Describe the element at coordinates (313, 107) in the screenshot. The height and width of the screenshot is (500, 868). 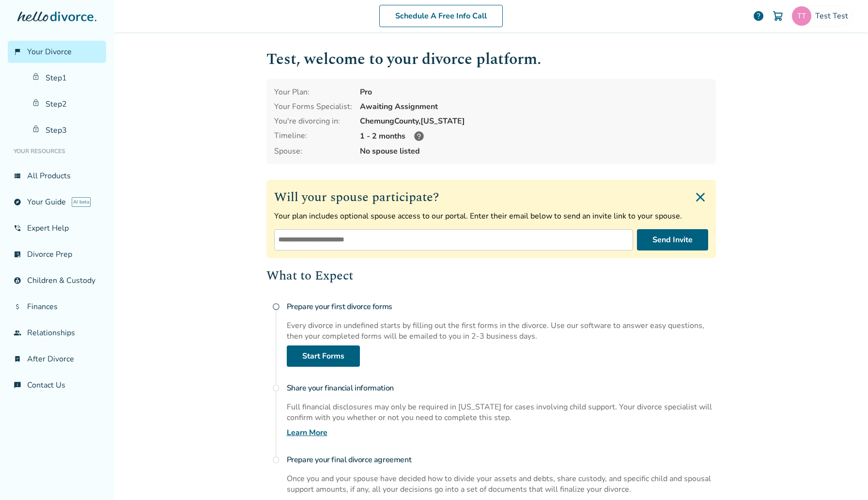
I see `div: Your Forms Specialist:` at that location.